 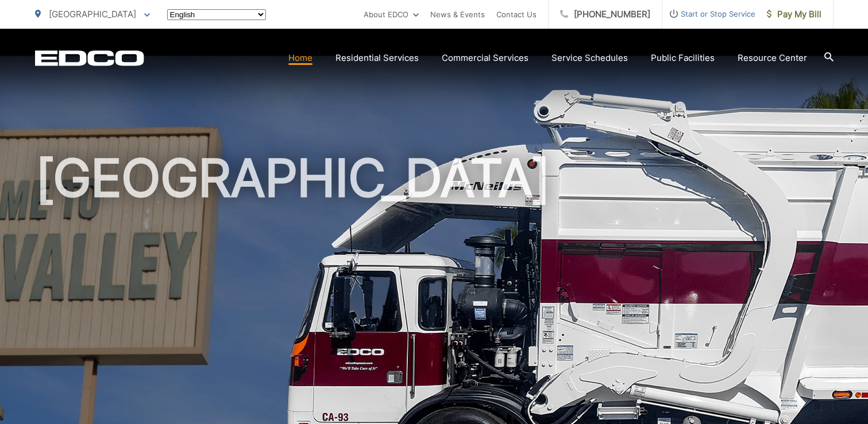 What do you see at coordinates (377, 58) in the screenshot?
I see `a: Residential Services` at bounding box center [377, 58].